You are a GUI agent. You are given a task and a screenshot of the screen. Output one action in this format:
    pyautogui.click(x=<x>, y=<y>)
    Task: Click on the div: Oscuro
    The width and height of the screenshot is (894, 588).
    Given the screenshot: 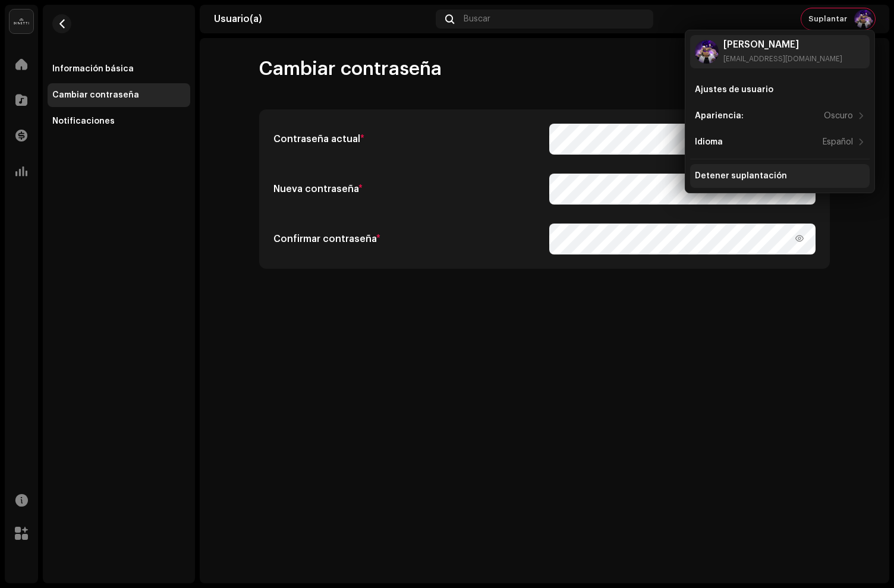 What is the action you would take?
    pyautogui.click(x=838, y=116)
    